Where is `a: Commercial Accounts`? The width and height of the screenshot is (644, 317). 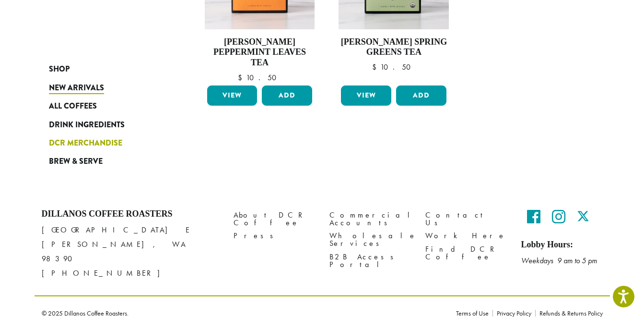 a: Commercial Accounts is located at coordinates (370, 219).